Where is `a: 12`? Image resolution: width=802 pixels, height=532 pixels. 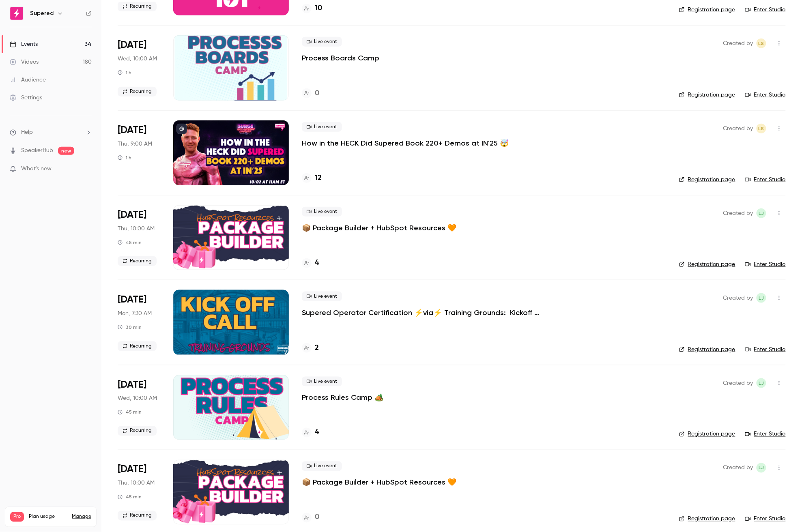 a: 12 is located at coordinates (311, 178).